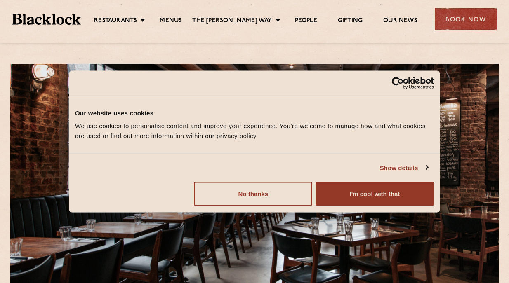 The image size is (509, 283). What do you see at coordinates (398, 83) in the screenshot?
I see `a: Usercentrics Cookiebot - opens in a new window` at bounding box center [398, 83].